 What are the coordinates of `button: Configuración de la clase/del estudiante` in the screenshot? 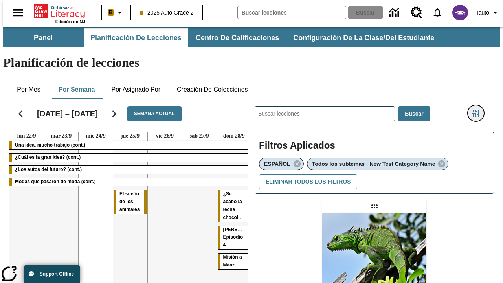 It's located at (363, 38).